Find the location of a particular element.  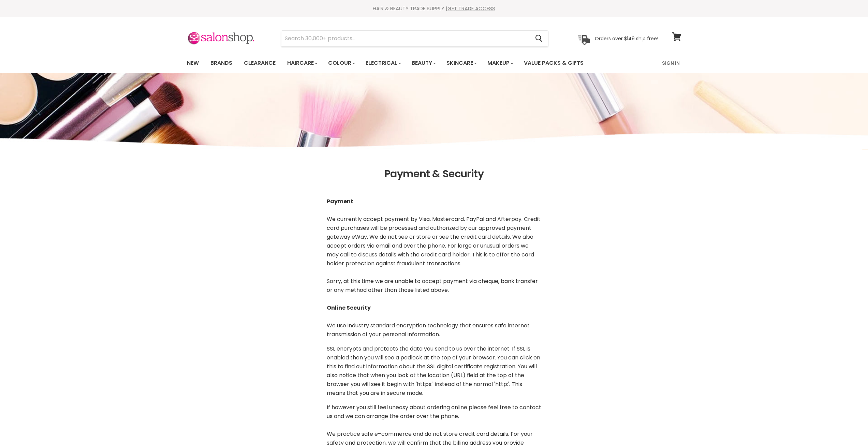

h1: Payment & Security is located at coordinates (434, 174).